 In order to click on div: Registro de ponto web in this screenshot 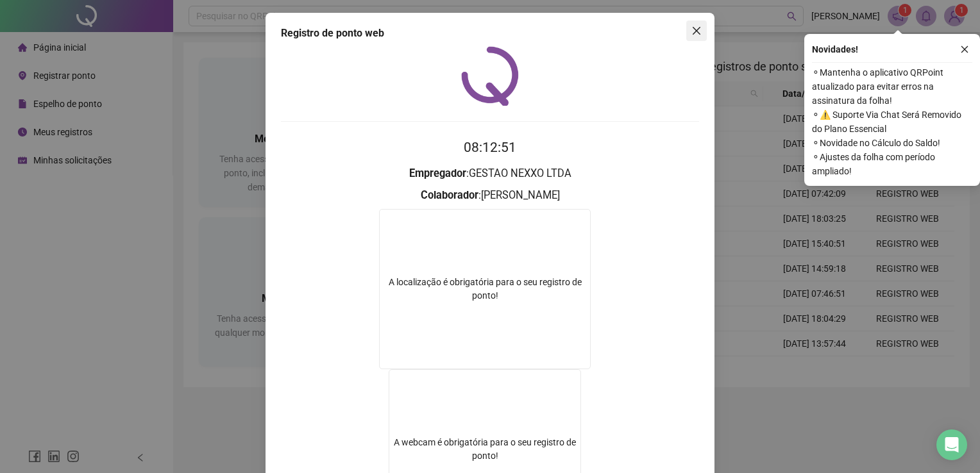, I will do `click(490, 33)`.